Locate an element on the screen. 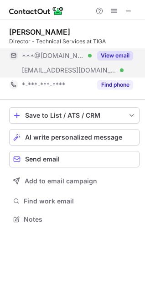 This screenshot has width=145, height=291. div: Director - Technical Services at TIGA is located at coordinates (74, 42).